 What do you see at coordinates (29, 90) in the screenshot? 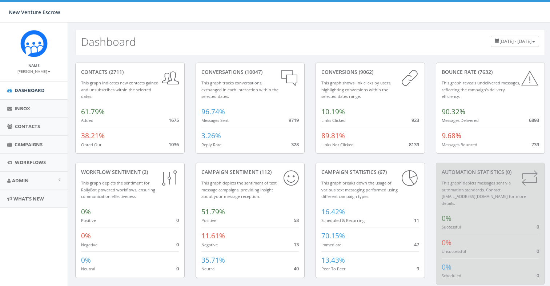
I see `span: Dashboard` at bounding box center [29, 90].